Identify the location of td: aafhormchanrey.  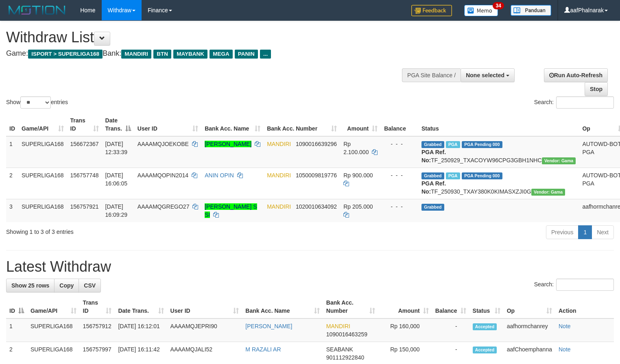
(530, 331).